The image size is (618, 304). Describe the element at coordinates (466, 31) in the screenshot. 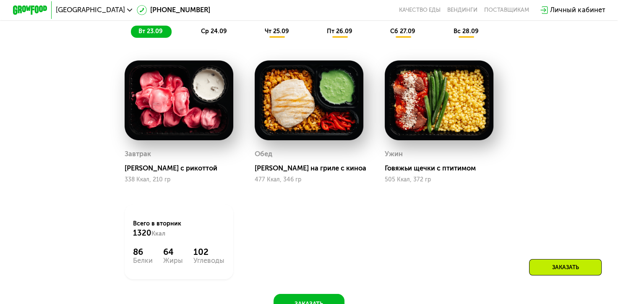

I see `span: вс 28.09` at that location.